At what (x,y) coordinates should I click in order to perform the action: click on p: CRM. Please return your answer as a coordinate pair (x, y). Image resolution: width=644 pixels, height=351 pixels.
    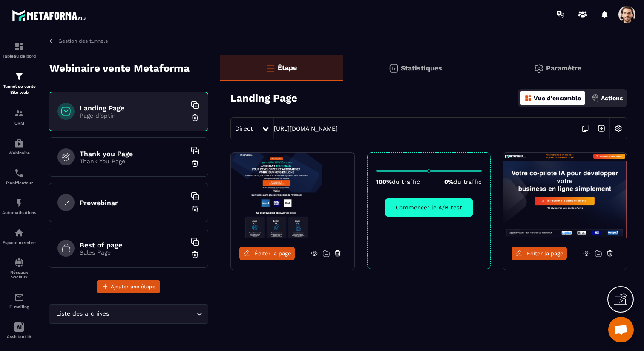
    Looking at the image, I should click on (19, 123).